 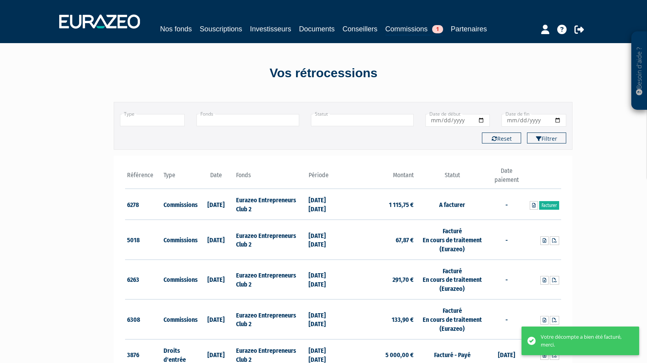 What do you see at coordinates (176, 29) in the screenshot?
I see `a: Nos fonds` at bounding box center [176, 29].